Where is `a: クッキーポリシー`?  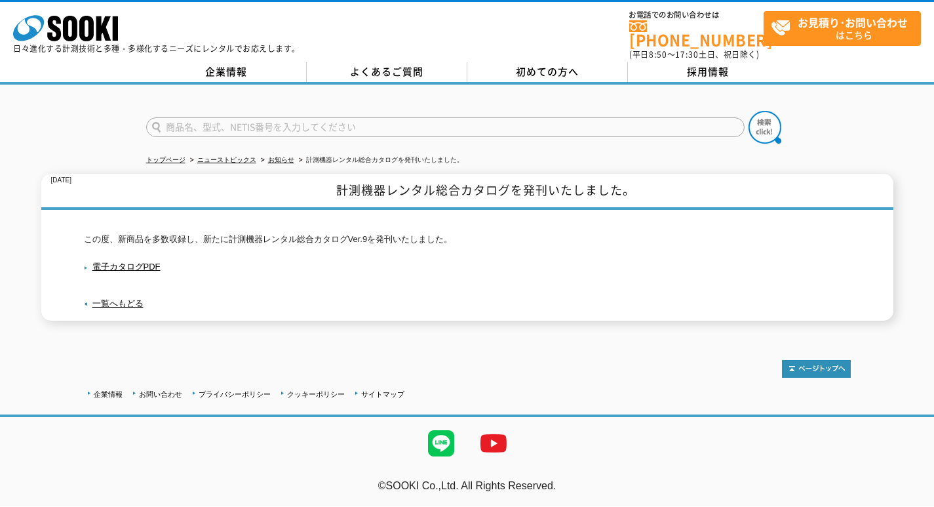
a: クッキーポリシー is located at coordinates (316, 394).